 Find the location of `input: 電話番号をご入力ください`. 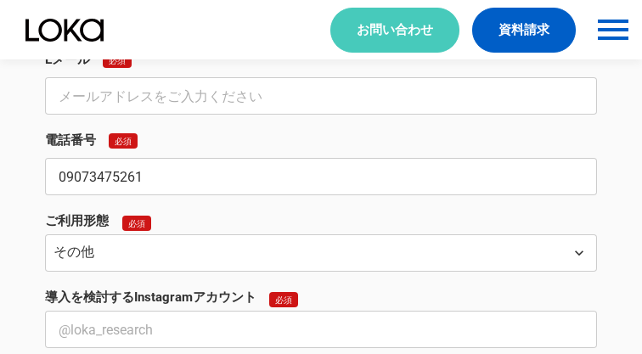

input: 電話番号をご入力ください is located at coordinates (321, 177).